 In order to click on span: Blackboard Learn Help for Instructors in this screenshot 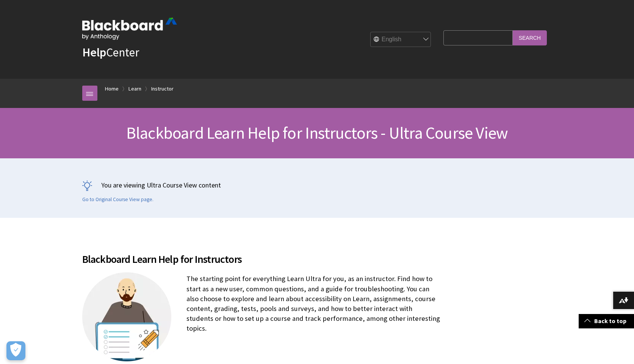, I will do `click(261, 259)`.